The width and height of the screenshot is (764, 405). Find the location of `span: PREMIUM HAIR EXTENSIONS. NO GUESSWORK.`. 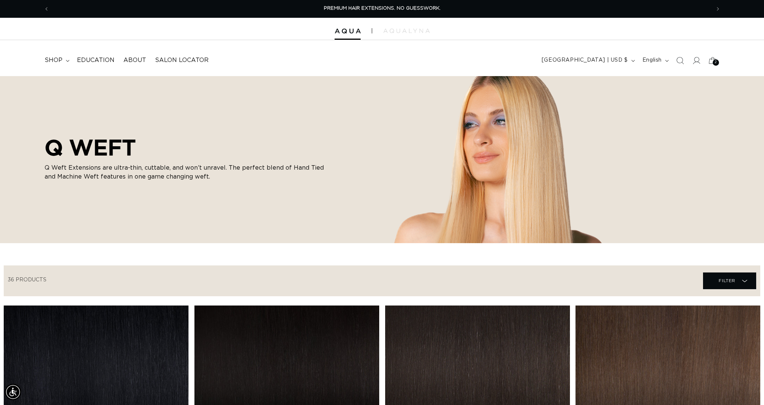

span: PREMIUM HAIR EXTENSIONS. NO GUESSWORK. is located at coordinates (382, 8).